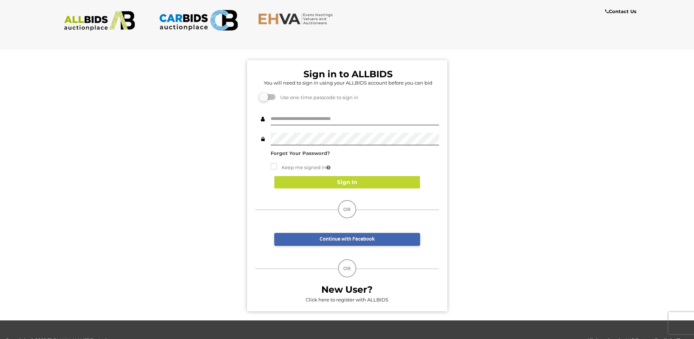  What do you see at coordinates (348, 83) in the screenshot?
I see `h5: You will need to sign in using your ALLBIDS account before you can bid` at bounding box center [348, 83].